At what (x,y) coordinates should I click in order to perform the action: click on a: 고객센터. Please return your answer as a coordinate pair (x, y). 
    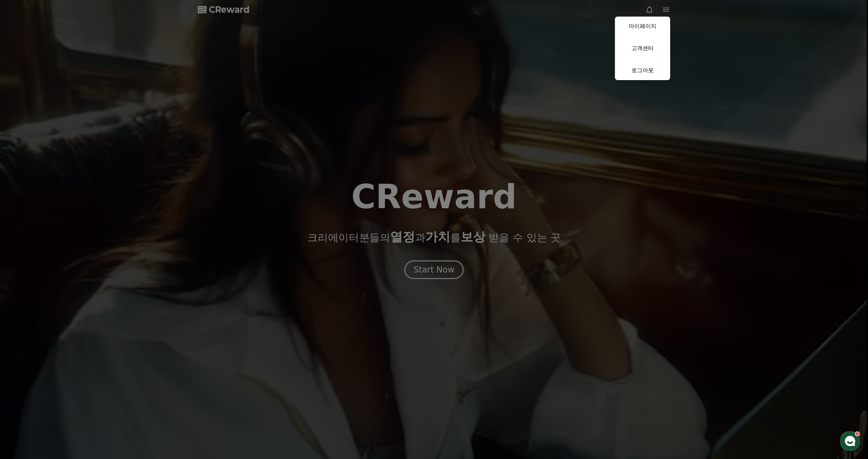
    Looking at the image, I should click on (643, 48).